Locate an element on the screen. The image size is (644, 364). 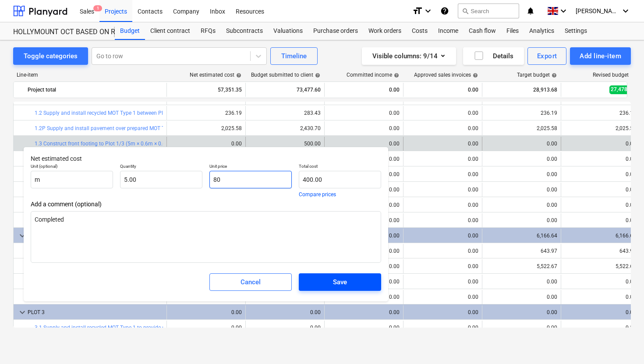
p: Unit (optional) is located at coordinates (72, 167).